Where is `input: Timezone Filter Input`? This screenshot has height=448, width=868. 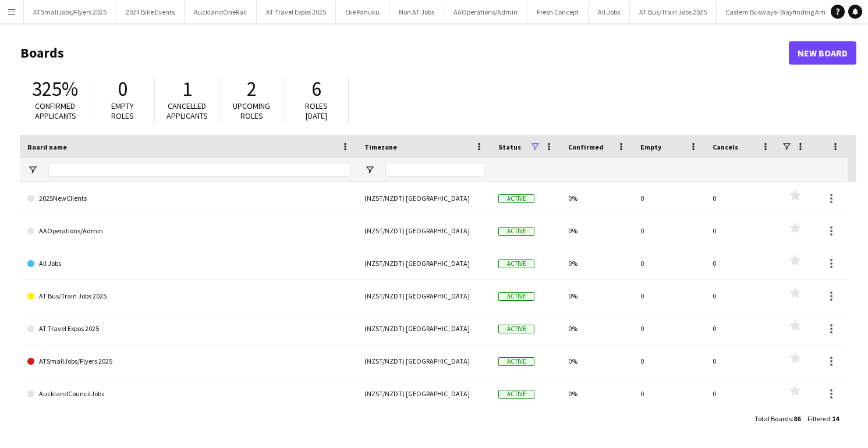
input: Timezone Filter Input is located at coordinates (435, 170).